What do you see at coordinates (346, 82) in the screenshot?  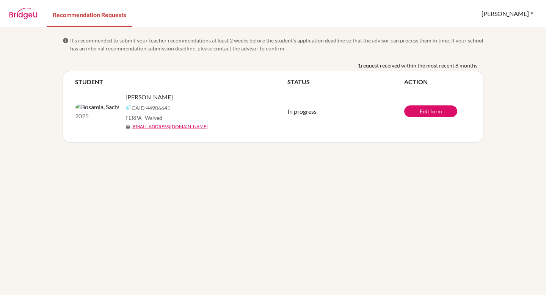 I see `th: STATUS` at bounding box center [346, 82].